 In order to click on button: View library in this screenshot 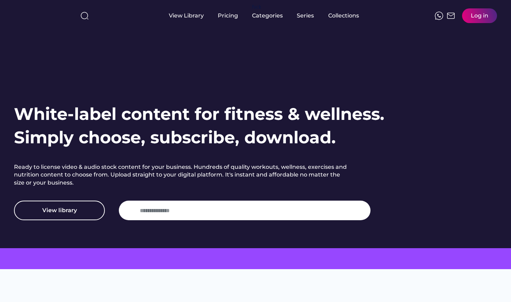, I will do `click(59, 210)`.